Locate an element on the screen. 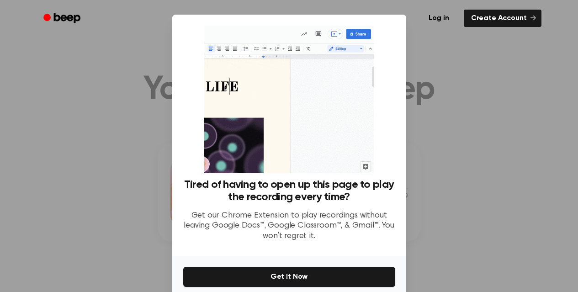 The width and height of the screenshot is (578, 292). a: Create Account is located at coordinates (503, 18).